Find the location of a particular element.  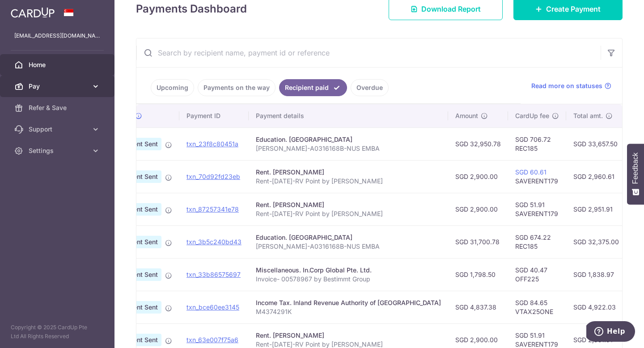

span: Home is located at coordinates (58, 65).